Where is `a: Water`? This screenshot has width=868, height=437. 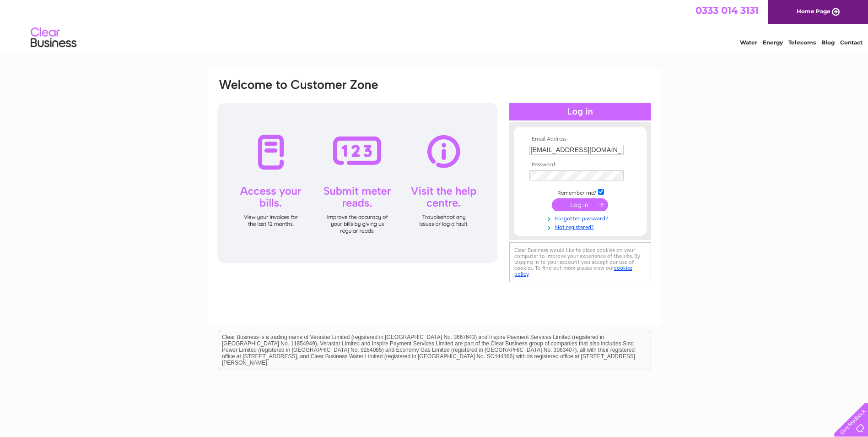
a: Water is located at coordinates (748, 42).